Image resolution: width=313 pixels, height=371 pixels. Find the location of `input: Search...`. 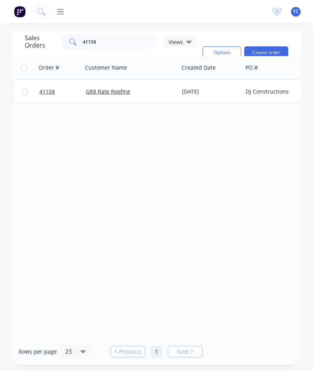

input: Search... is located at coordinates (120, 42).